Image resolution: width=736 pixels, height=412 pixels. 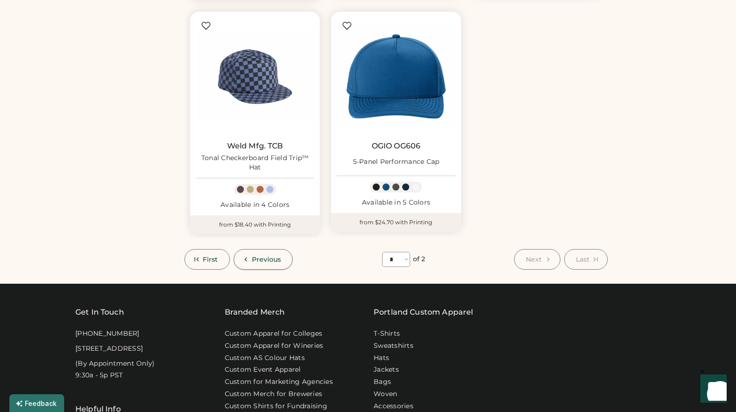 I want to click on span: First, so click(x=210, y=259).